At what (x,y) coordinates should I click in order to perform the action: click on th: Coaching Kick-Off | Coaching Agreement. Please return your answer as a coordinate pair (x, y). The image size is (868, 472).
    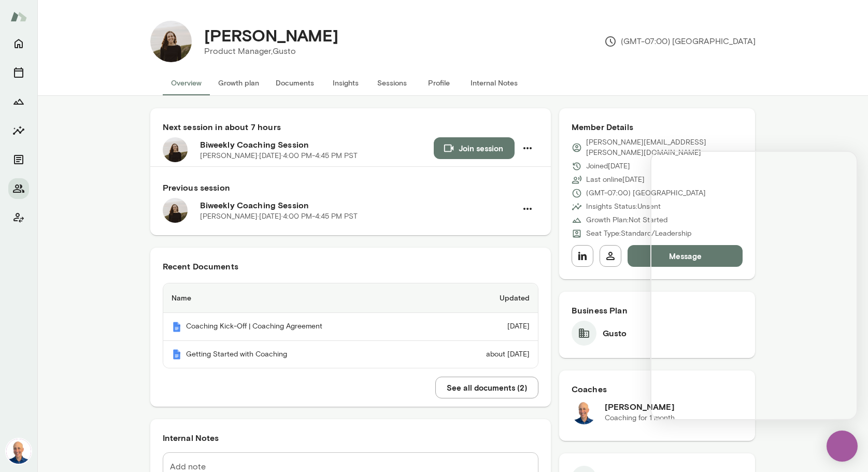
    Looking at the image, I should click on (301, 327).